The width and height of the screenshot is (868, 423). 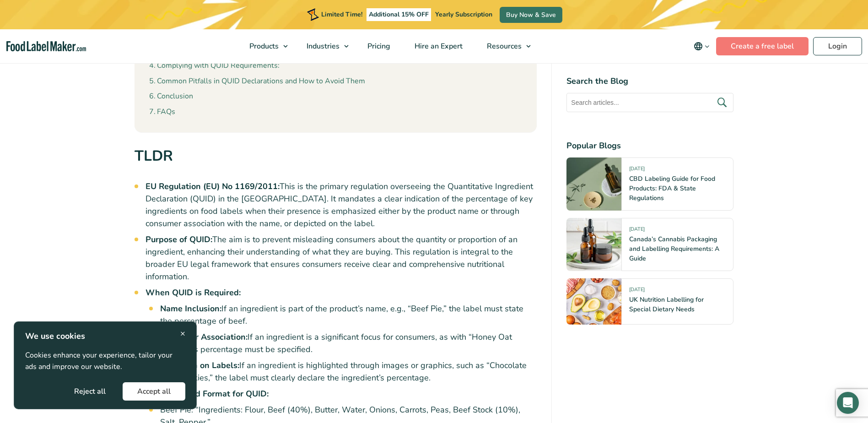 What do you see at coordinates (257, 81) in the screenshot?
I see `a: Common Pitfalls in QUID Declarations and How to Avoid Them` at bounding box center [257, 81].